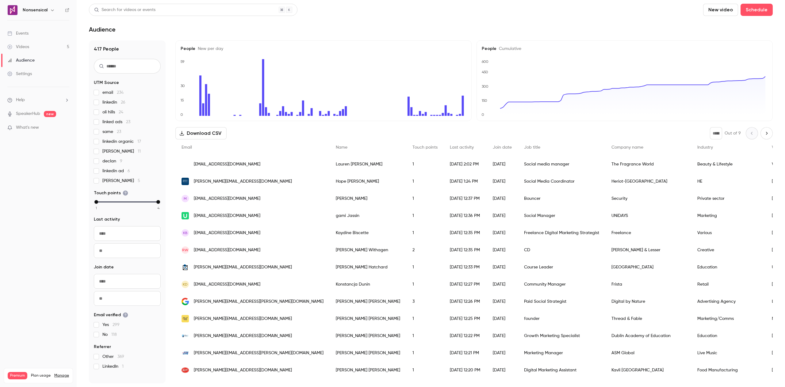 The height and width of the screenshot is (387, 785). What do you see at coordinates (425, 302) in the screenshot?
I see `div: 3` at bounding box center [425, 302].